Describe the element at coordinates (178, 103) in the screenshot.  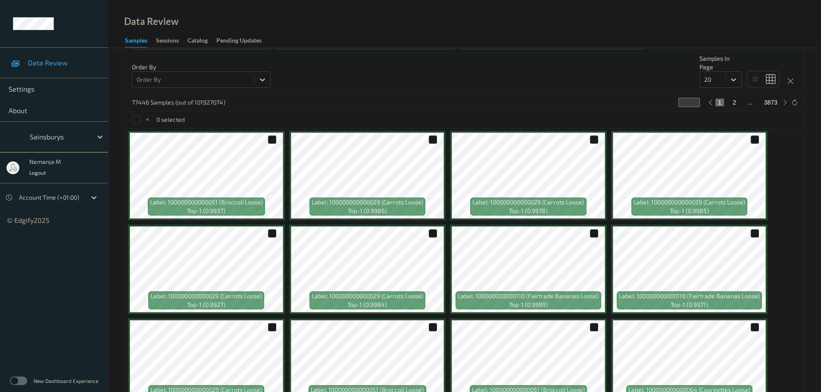
I see `p: 77446 Samples (out of 101927074)` at that location.